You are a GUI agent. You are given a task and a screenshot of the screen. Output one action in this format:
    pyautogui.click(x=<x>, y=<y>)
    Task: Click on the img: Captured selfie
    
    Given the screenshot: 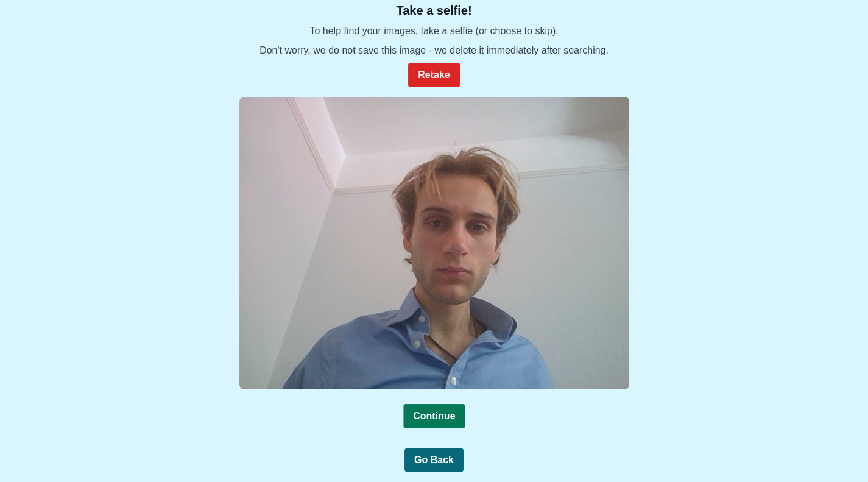 What is the action you would take?
    pyautogui.click(x=434, y=243)
    